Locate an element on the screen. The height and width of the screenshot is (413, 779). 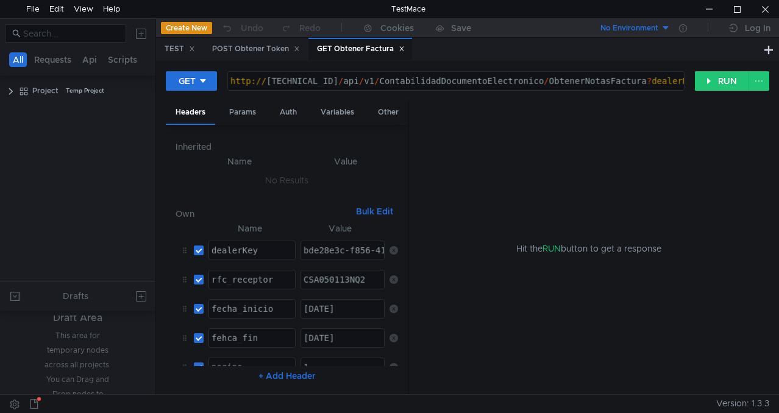
div: Undo is located at coordinates (252, 28).